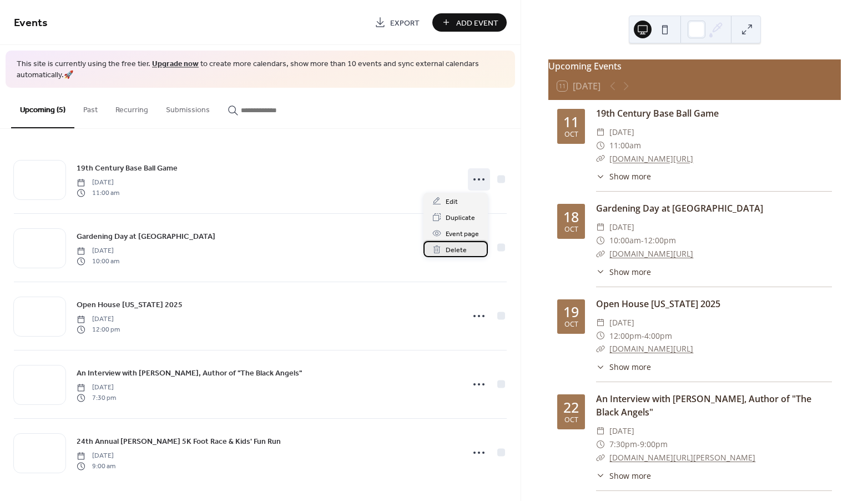 The image size is (868, 501). I want to click on a: Upgrade now, so click(175, 64).